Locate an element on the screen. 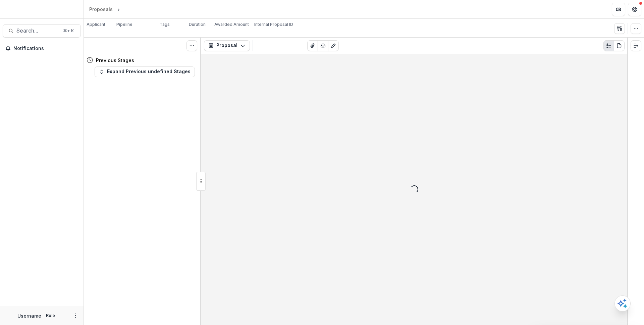  p: Internal Proposal ID is located at coordinates (274, 25).